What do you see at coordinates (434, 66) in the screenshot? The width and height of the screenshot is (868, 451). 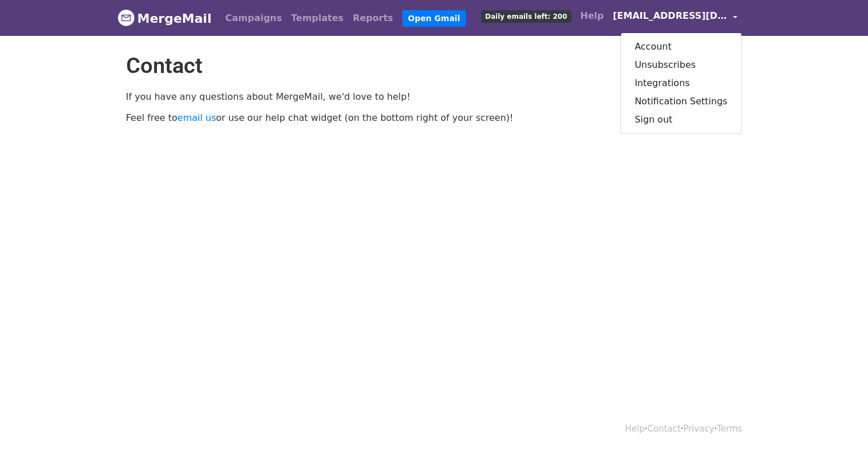 I see `h1: Contact` at bounding box center [434, 66].